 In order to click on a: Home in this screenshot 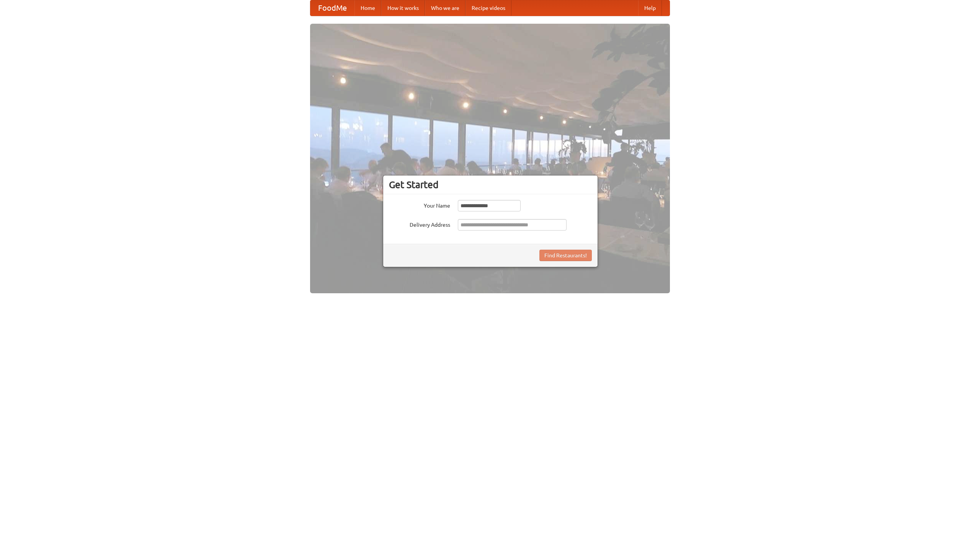, I will do `click(368, 8)`.